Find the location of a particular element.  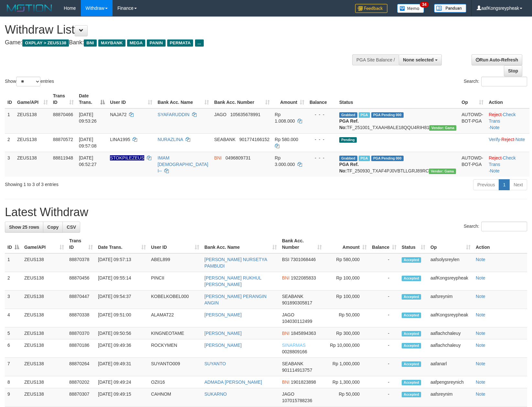

a: Run Auto-Refresh is located at coordinates (497, 60).